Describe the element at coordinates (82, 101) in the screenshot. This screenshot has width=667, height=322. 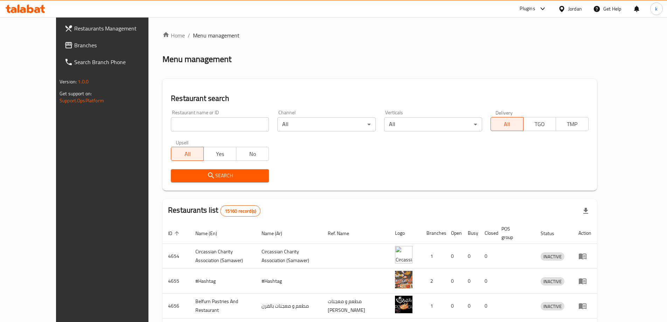
I see `a: Support.OpsPlatform` at that location.